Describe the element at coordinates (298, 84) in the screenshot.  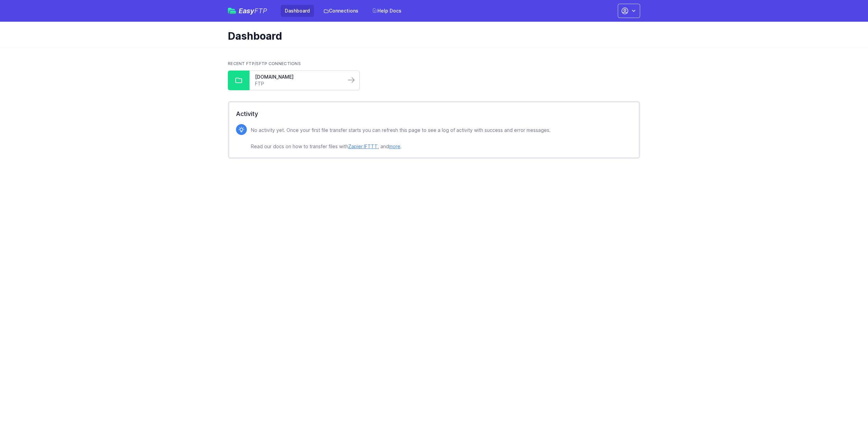
I see `a: FTP` at that location.